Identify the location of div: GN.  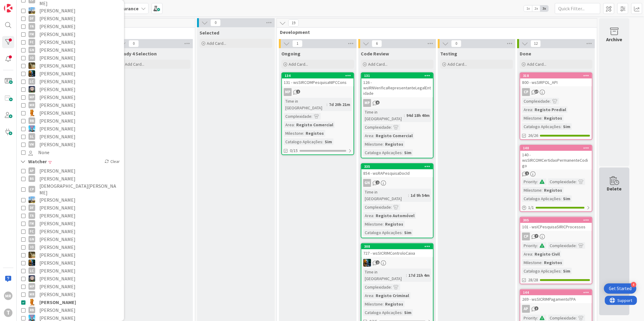
(32, 50).